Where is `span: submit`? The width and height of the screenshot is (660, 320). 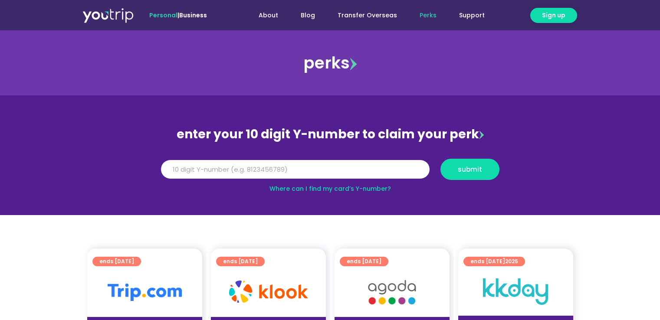
span: submit is located at coordinates (470, 169).